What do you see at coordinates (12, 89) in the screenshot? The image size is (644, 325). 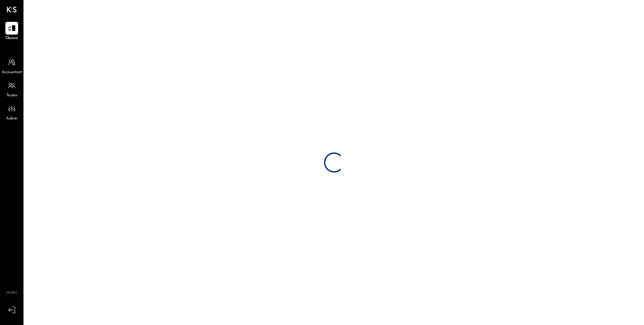 I see `a: Teams` at bounding box center [12, 89].